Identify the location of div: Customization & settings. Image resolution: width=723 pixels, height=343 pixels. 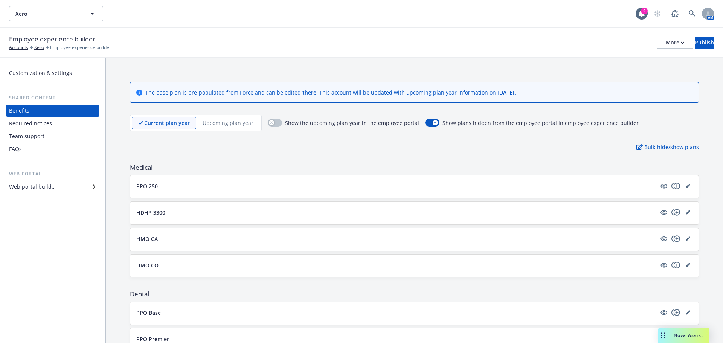
(40, 73).